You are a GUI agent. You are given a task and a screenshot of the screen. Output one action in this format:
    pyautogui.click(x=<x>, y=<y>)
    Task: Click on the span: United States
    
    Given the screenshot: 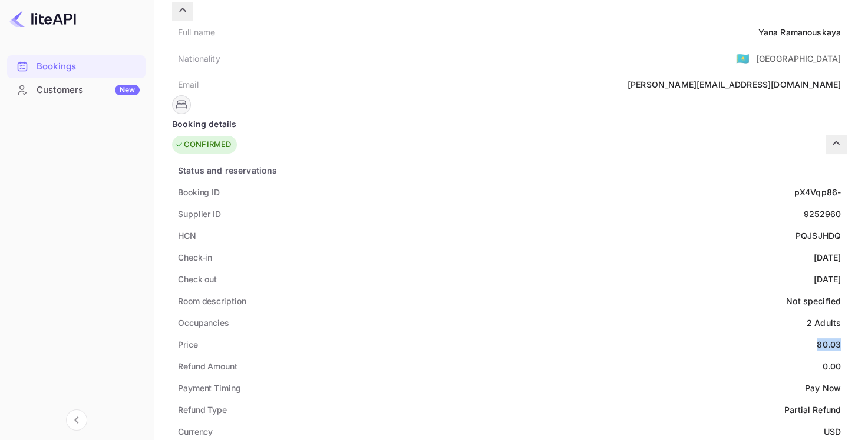 What is the action you would take?
    pyautogui.click(x=742, y=58)
    